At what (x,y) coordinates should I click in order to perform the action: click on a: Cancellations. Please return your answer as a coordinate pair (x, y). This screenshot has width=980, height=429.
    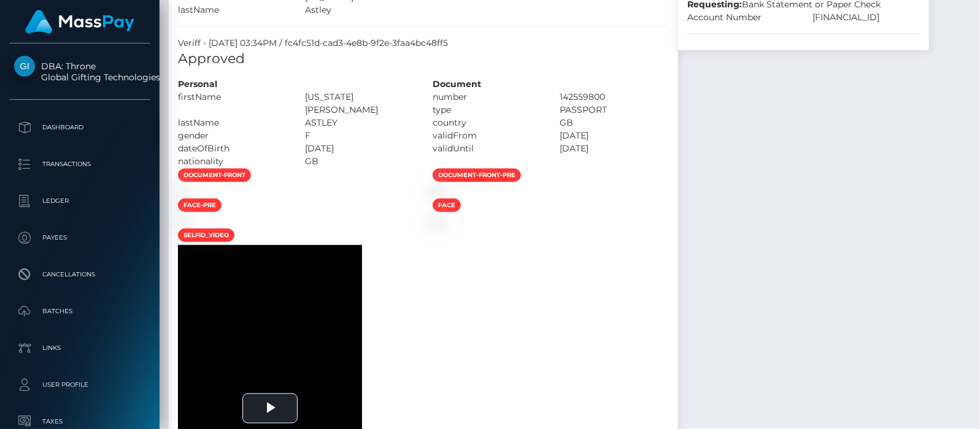
    Looking at the image, I should click on (80, 275).